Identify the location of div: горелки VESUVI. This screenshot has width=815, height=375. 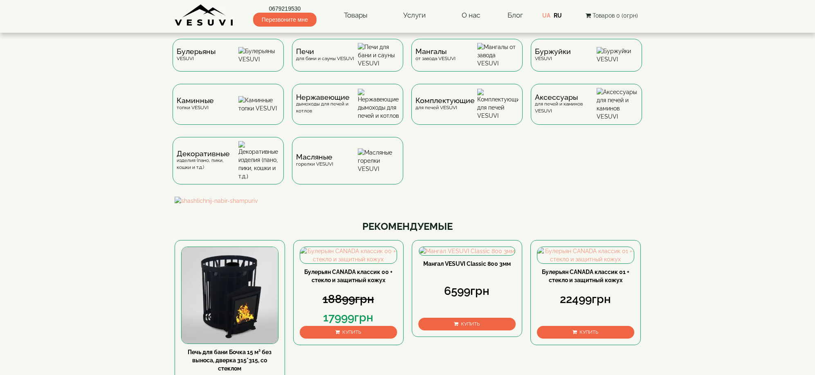
(315, 160).